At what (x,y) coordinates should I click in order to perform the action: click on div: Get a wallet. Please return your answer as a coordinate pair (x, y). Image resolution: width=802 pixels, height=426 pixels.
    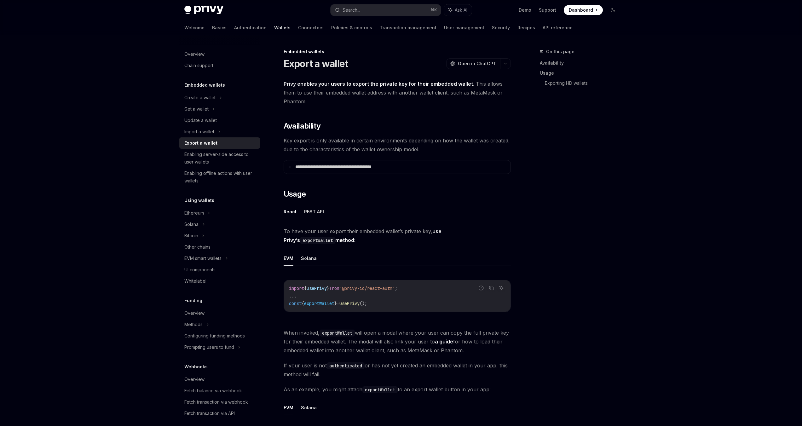
    Looking at the image, I should click on (196, 109).